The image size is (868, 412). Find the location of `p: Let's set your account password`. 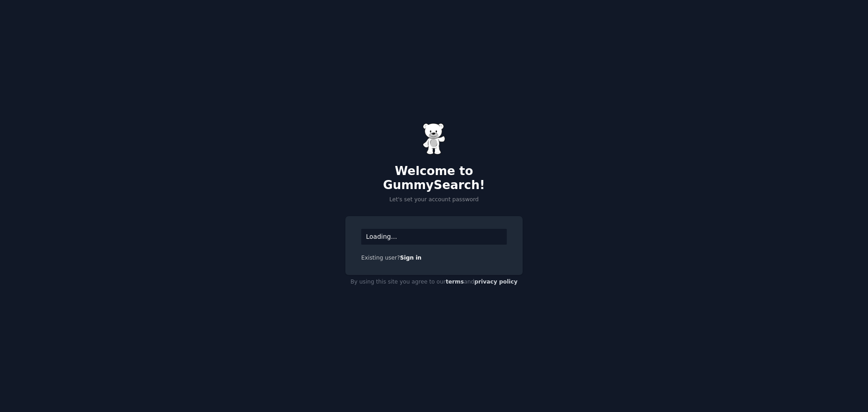

p: Let's set your account password is located at coordinates (434, 200).